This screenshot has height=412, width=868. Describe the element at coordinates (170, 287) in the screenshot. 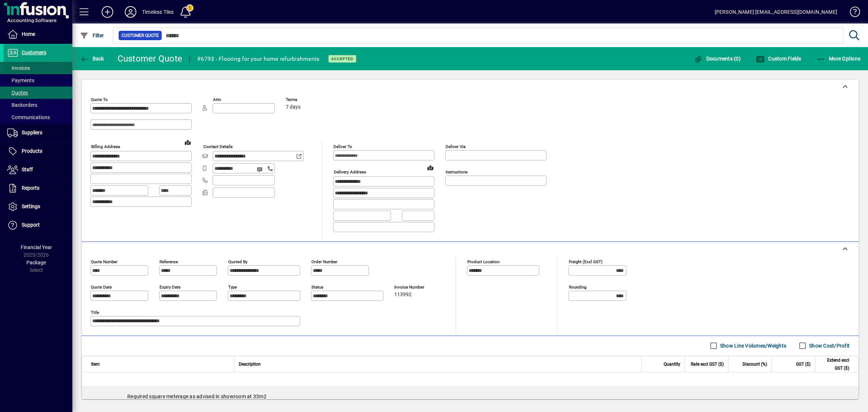

I see `mat-label: Expiry date` at that location.